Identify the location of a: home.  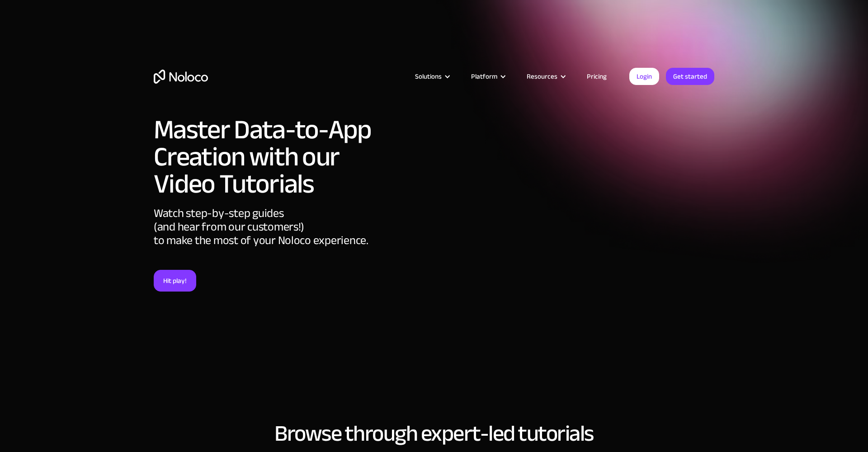
(181, 76).